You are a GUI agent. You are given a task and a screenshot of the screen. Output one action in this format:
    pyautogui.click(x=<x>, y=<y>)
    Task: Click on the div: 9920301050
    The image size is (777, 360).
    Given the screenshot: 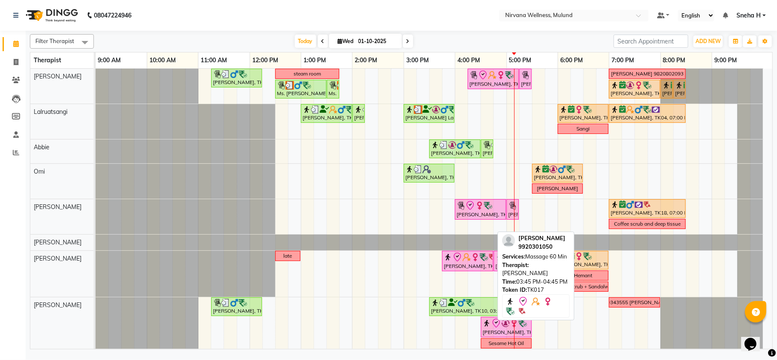 What is the action you would take?
    pyautogui.click(x=542, y=247)
    